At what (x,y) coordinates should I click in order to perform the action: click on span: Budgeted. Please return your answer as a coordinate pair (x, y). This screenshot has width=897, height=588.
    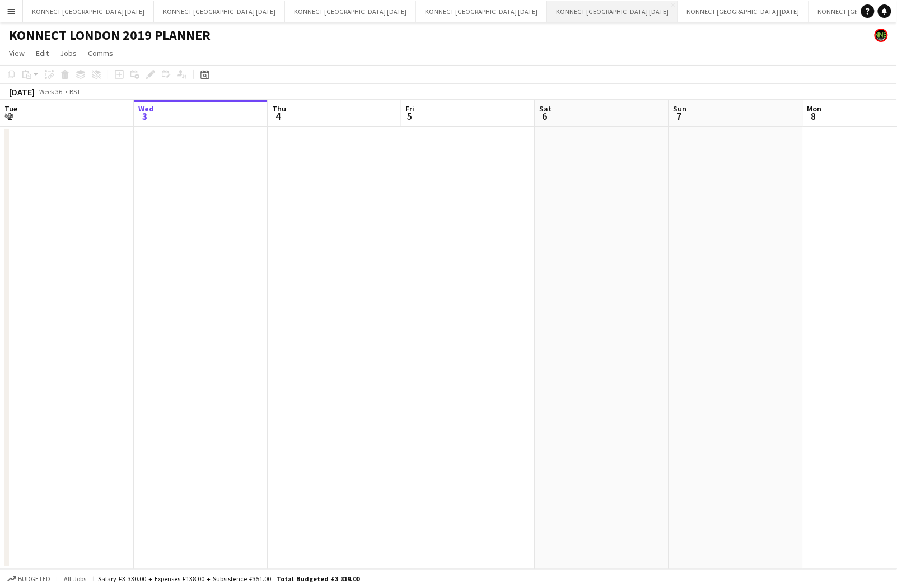
    Looking at the image, I should click on (34, 579).